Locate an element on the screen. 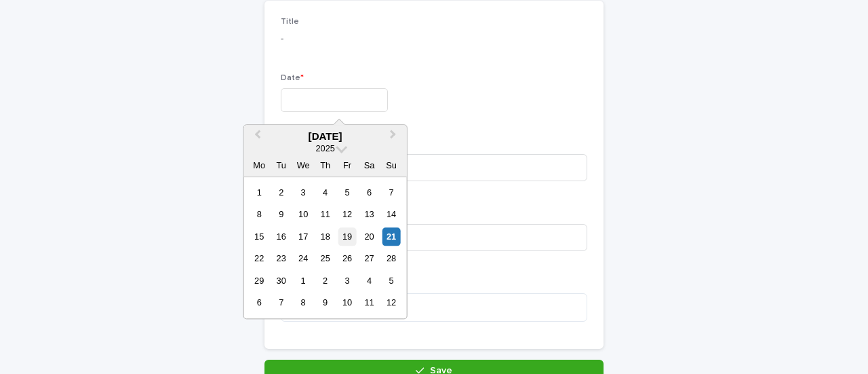 The image size is (868, 374). div: Choose Wednesday, 10 September 2025 is located at coordinates (303, 215).